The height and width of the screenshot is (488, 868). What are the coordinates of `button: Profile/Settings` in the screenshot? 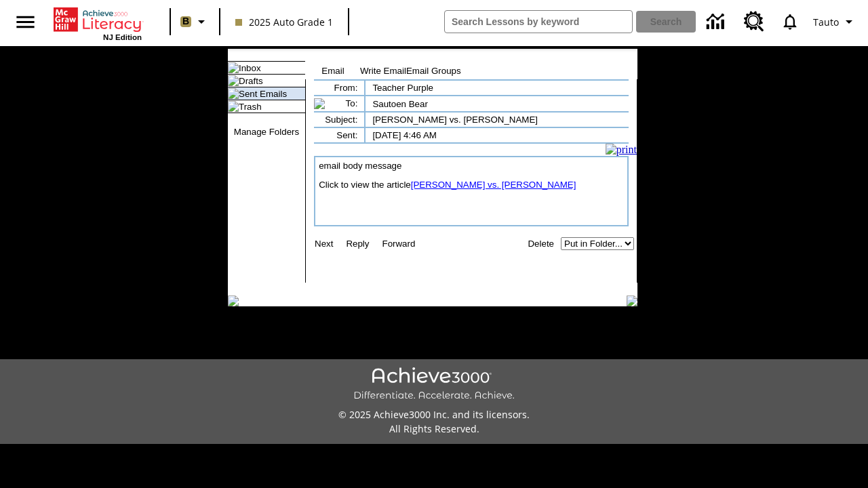 It's located at (834, 21).